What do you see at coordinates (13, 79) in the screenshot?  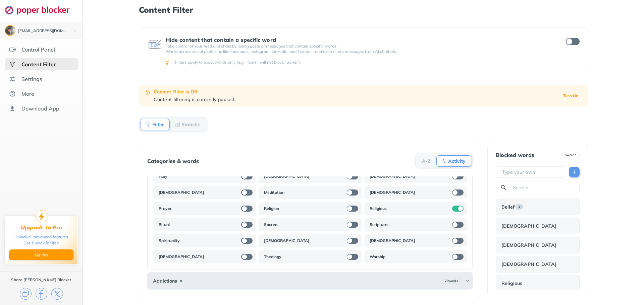 I see `img: settings.svg` at bounding box center [13, 79].